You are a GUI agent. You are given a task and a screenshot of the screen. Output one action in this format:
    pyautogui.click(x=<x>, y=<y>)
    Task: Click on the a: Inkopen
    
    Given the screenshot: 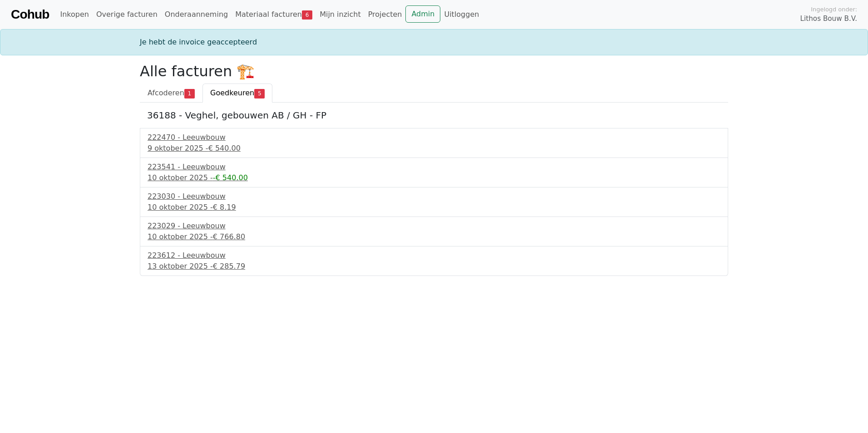 What is the action you would take?
    pyautogui.click(x=74, y=15)
    